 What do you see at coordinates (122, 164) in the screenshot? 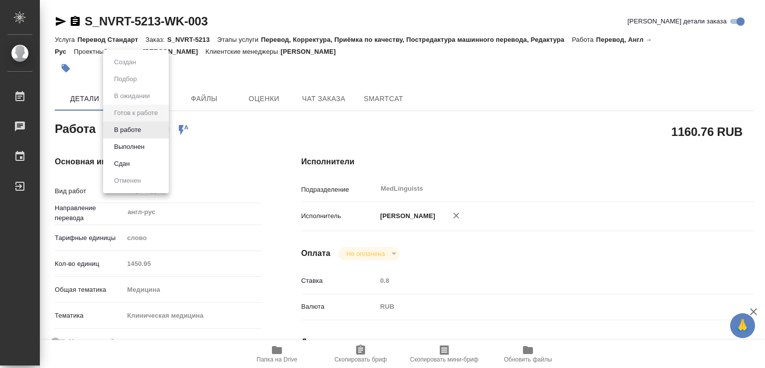
I see `button: Сдан` at bounding box center [122, 164].